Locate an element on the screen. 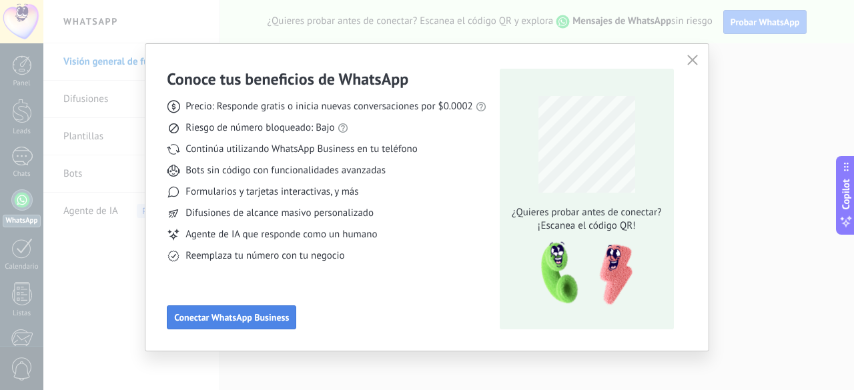  span: Agente de IA que responde como un humano is located at coordinates (281, 235).